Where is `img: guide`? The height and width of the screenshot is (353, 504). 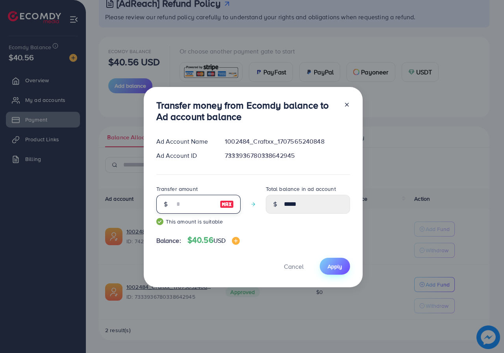
img: guide is located at coordinates (160, 222).